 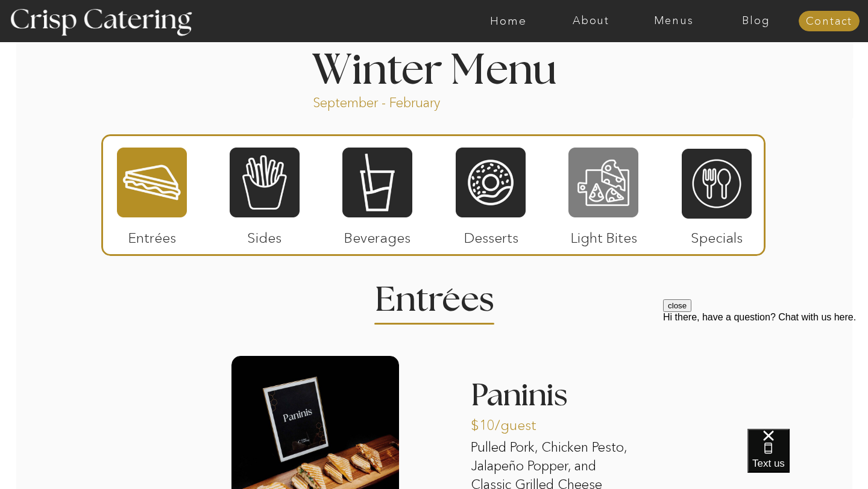 What do you see at coordinates (673, 21) in the screenshot?
I see `nav: Menus` at bounding box center [673, 21].